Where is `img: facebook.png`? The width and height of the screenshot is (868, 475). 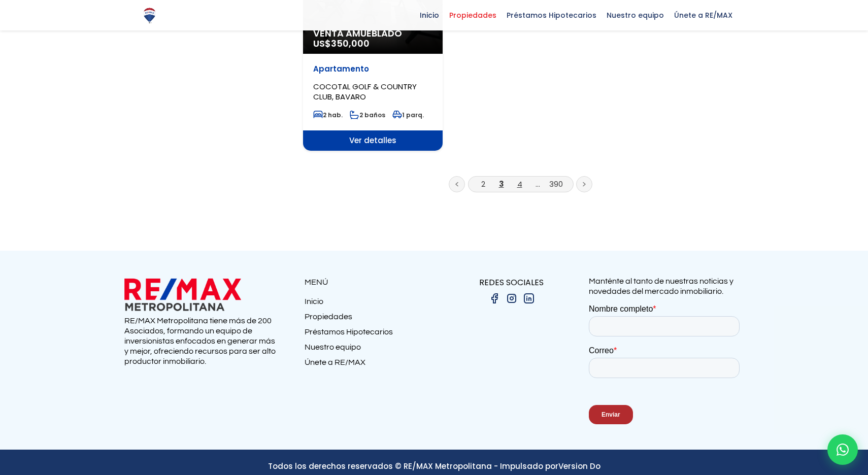 img: facebook.png is located at coordinates (494, 298).